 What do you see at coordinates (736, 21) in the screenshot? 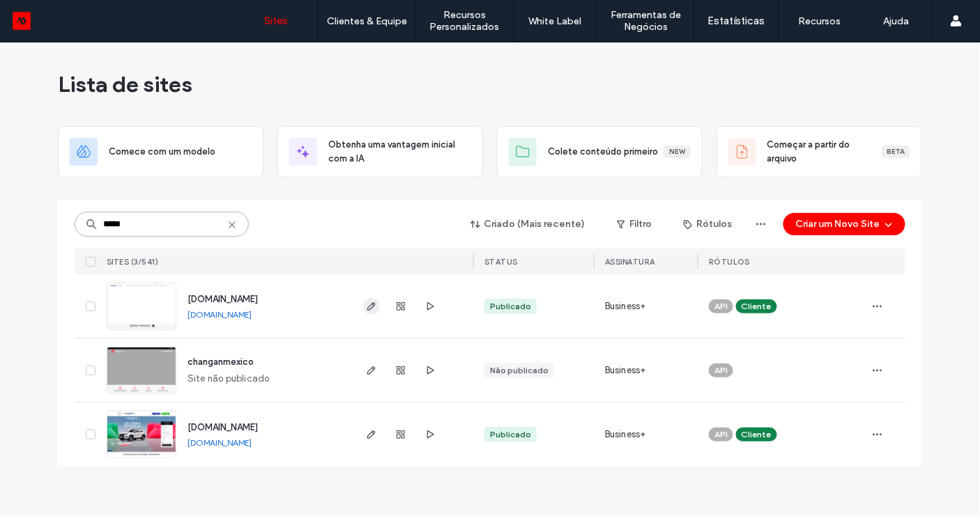
I see `label: Estatísticas` at bounding box center [736, 21].